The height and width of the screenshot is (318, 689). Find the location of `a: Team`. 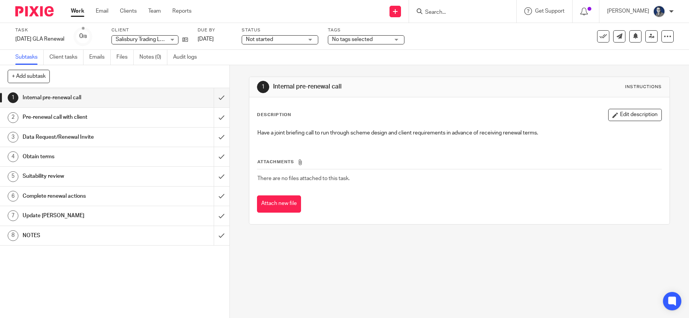

a: Team is located at coordinates (154, 11).